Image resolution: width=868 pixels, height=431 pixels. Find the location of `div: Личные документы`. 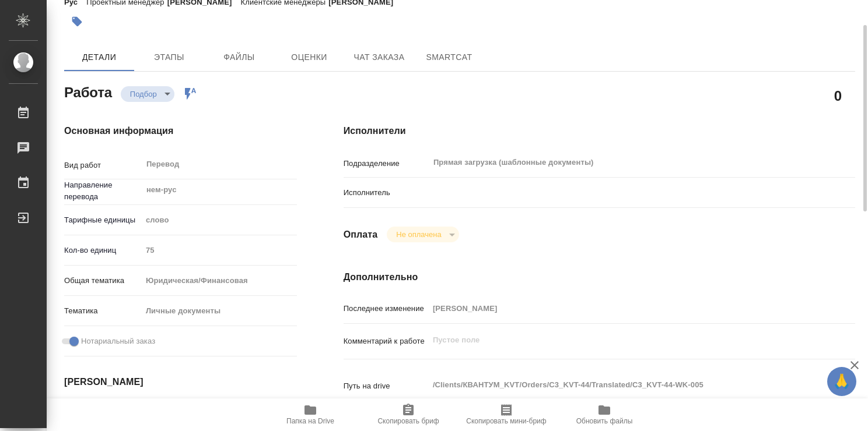

div: Личные документы is located at coordinates (220, 311).